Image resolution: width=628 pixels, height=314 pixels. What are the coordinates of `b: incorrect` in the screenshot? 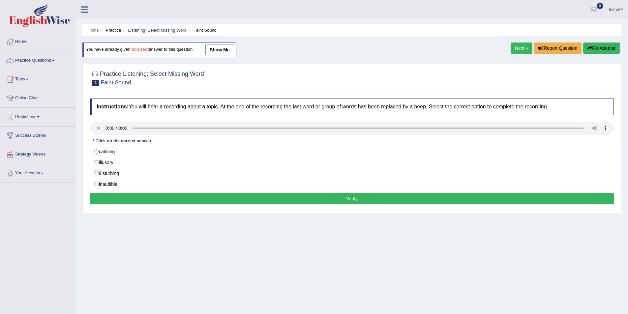 It's located at (140, 49).